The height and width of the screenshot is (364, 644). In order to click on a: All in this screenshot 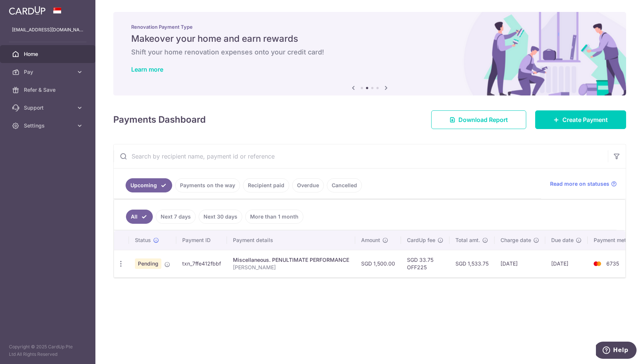, I will do `click(139, 217)`.